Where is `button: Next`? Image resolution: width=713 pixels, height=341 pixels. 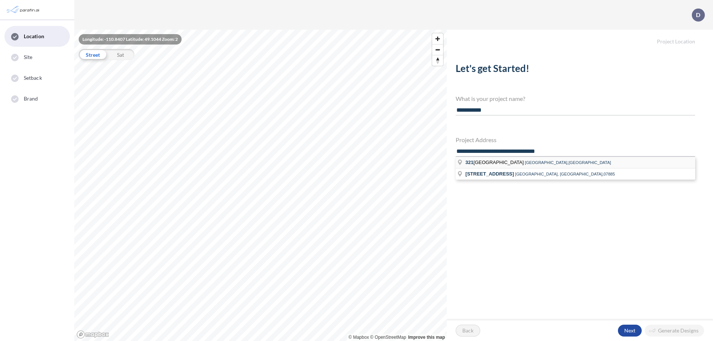 button: Next is located at coordinates (630, 331).